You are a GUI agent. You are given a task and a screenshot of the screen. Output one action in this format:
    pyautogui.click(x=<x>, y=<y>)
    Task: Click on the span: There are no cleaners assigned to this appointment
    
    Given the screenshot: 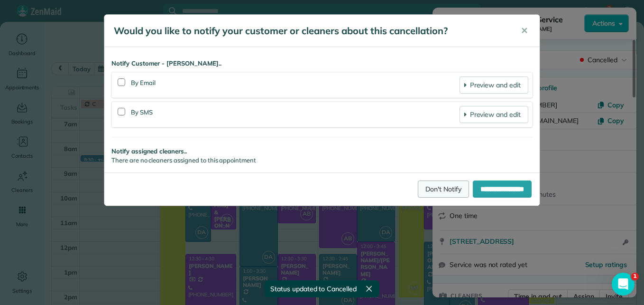 What is the action you would take?
    pyautogui.click(x=183, y=160)
    